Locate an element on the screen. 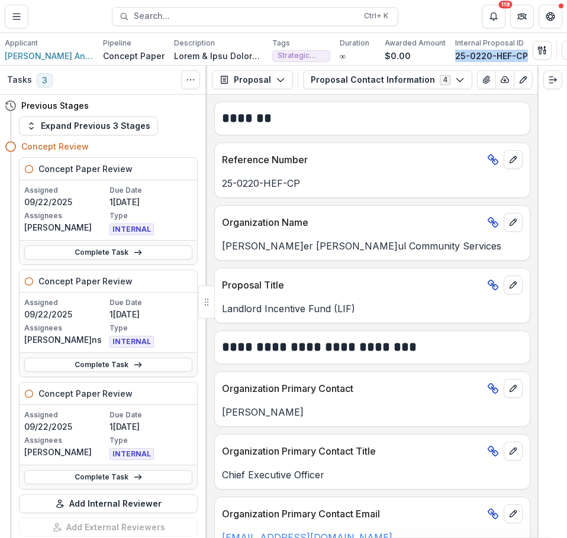 This screenshot has height=538, width=567. p: Description is located at coordinates (194, 43).